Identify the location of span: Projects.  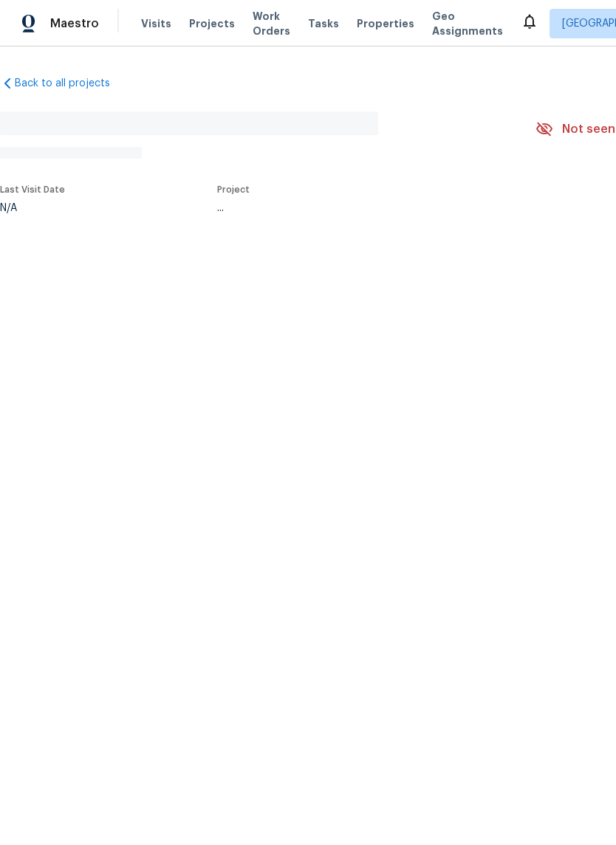
(212, 24).